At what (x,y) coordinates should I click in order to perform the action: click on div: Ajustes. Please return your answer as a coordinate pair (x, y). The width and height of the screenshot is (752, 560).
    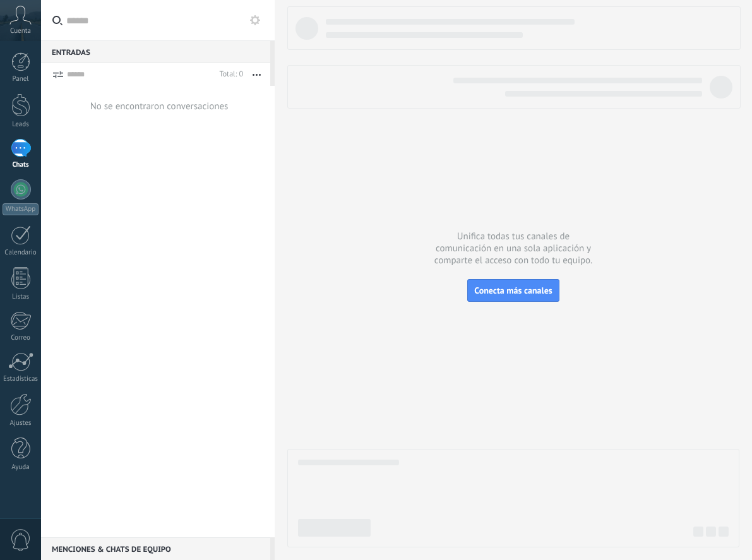
    Looking at the image, I should click on (21, 423).